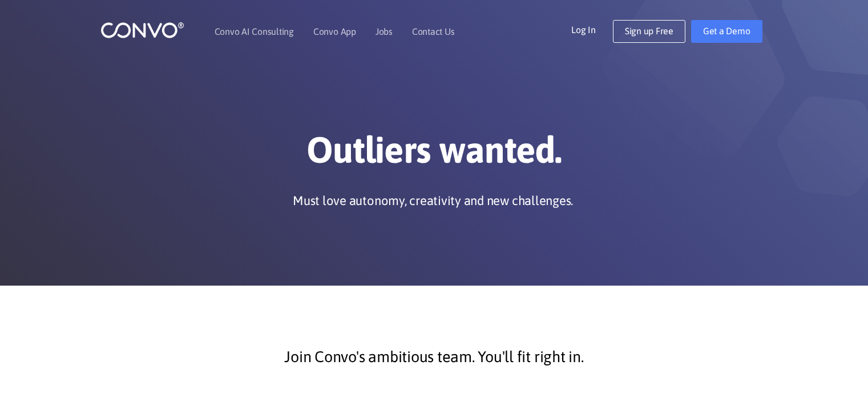  Describe the element at coordinates (142, 30) in the screenshot. I see `img: logo_1.png` at that location.